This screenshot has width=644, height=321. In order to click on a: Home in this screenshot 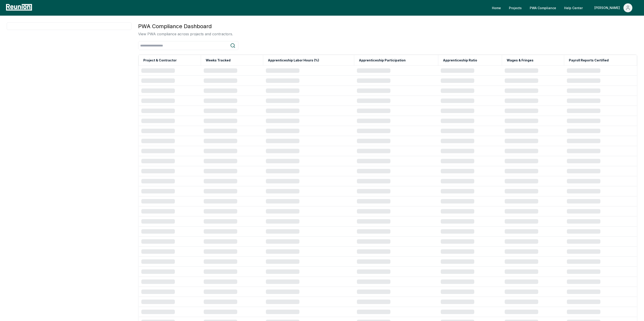, I will do `click(496, 8)`.